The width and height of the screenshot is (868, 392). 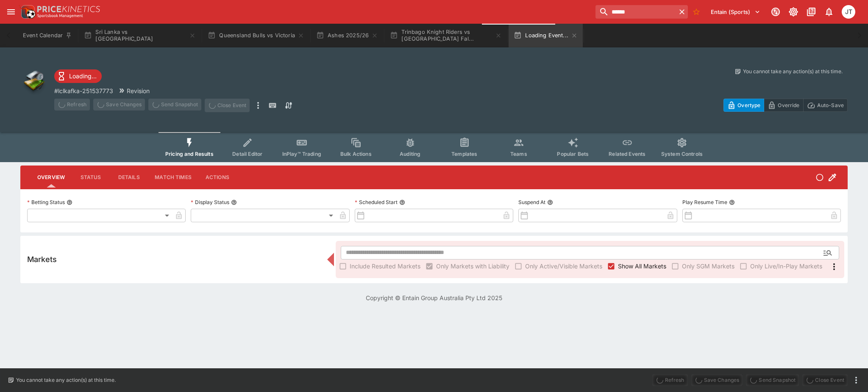 I want to click on span: Only SGM Markets, so click(x=709, y=266).